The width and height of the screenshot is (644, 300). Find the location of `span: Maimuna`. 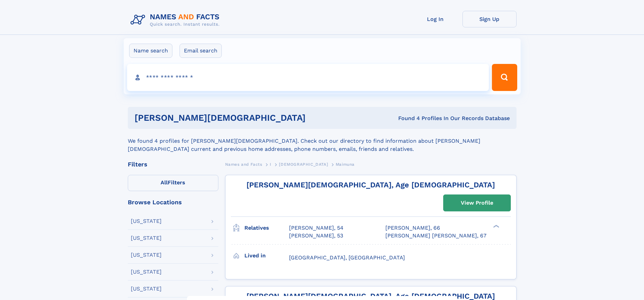

span: Maimuna is located at coordinates (345, 164).